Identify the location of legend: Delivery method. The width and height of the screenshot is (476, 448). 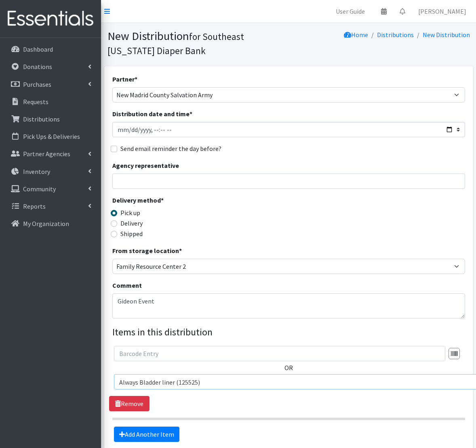
(157, 202).